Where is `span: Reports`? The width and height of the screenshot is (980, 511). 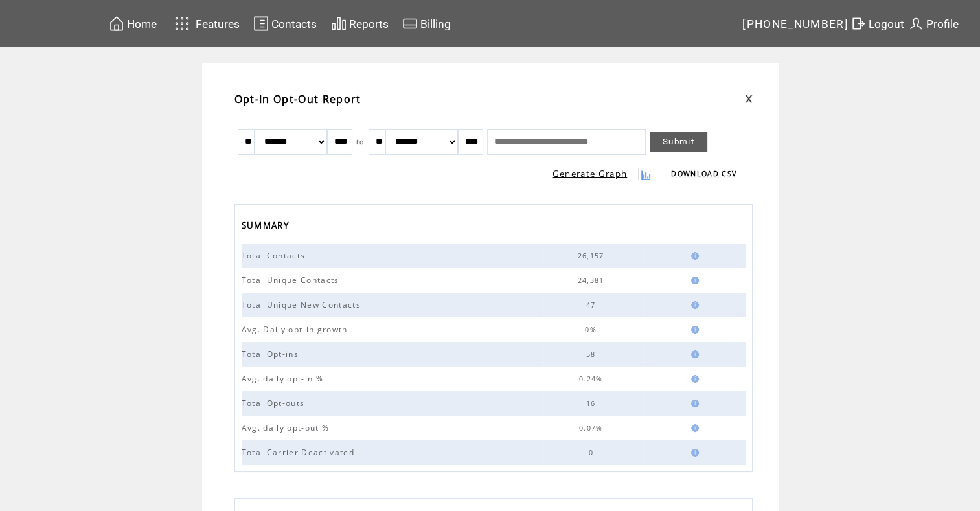
span: Reports is located at coordinates (369, 24).